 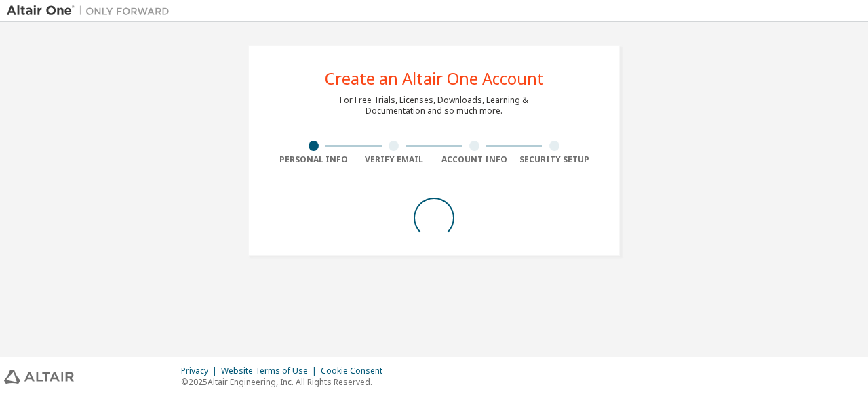 I want to click on div: Cookie Consent, so click(x=355, y=371).